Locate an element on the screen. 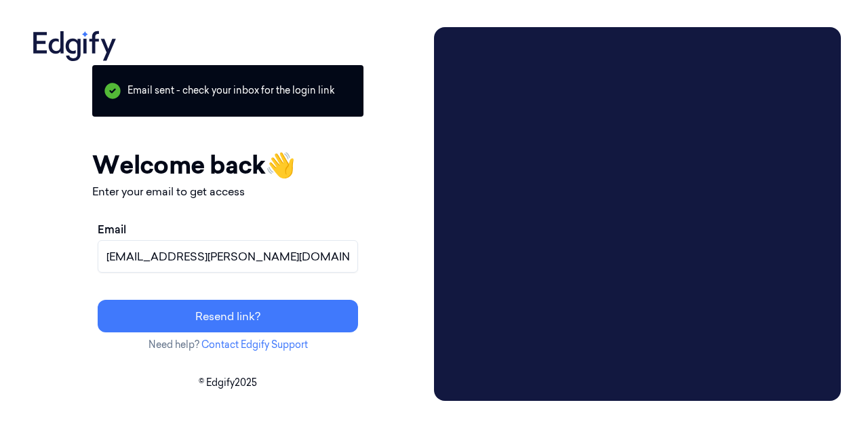  h1: Welcome back 👋 is located at coordinates (228, 165).